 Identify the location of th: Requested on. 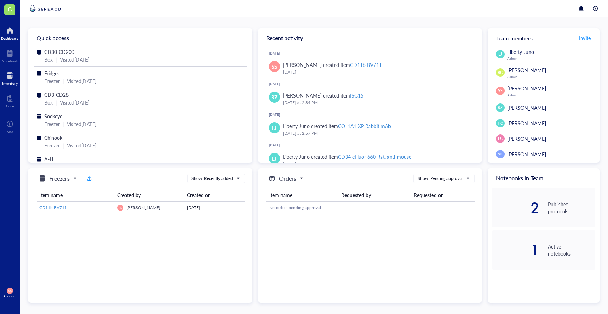
(443, 195).